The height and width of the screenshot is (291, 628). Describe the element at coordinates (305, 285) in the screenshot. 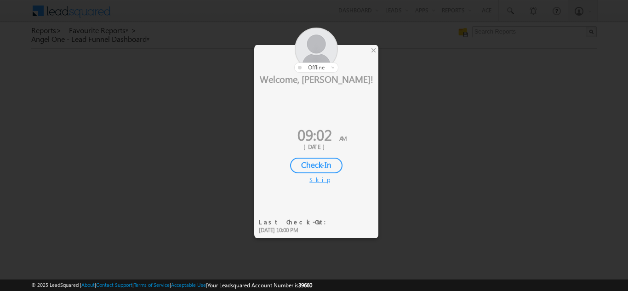

I see `span: 39660` at that location.